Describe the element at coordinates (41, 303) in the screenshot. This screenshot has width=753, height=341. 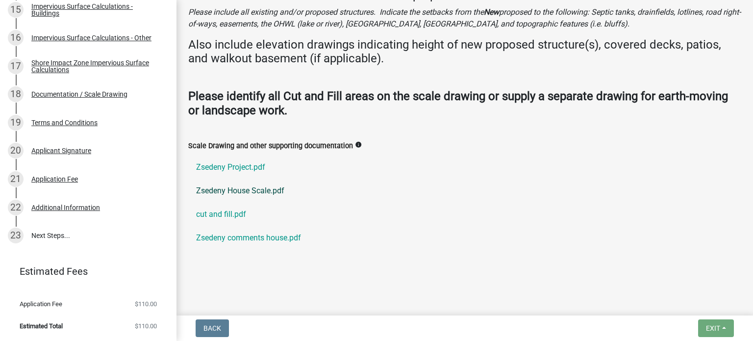
I see `span: Application Fee` at that location.